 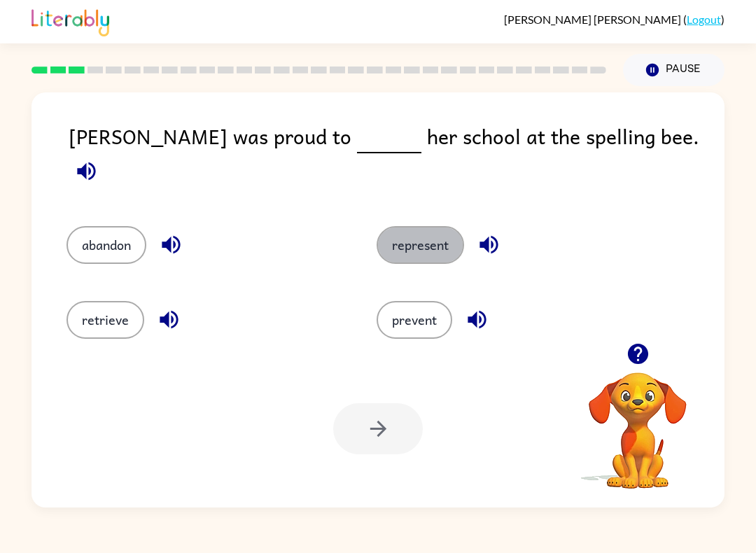 What do you see at coordinates (106, 245) in the screenshot?
I see `button: abandon` at bounding box center [106, 245].